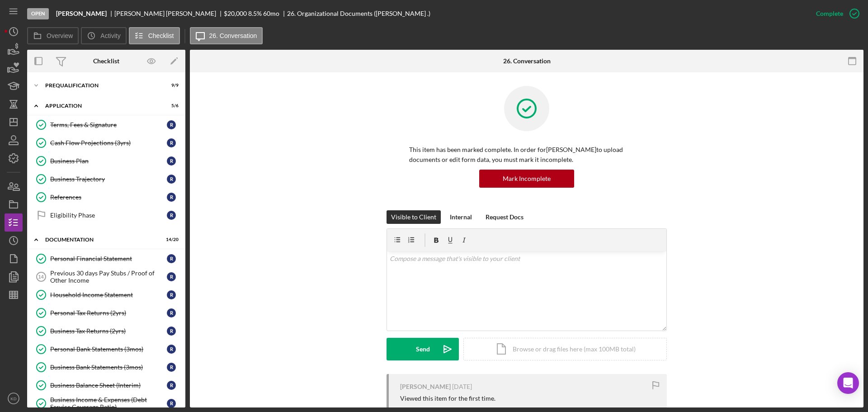 The image size is (868, 412). Describe the element at coordinates (106, 61) in the screenshot. I see `div: Checklist` at that location.